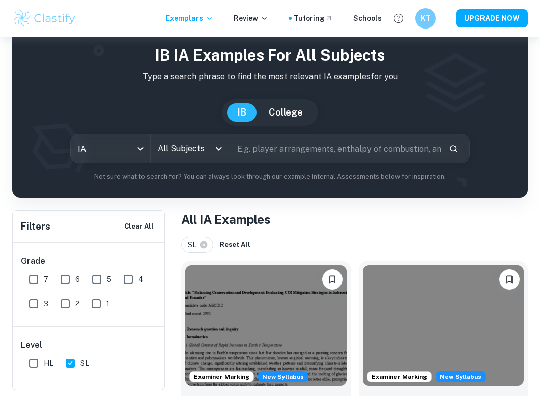 Image resolution: width=540 pixels, height=396 pixels. I want to click on span: 4, so click(141, 280).